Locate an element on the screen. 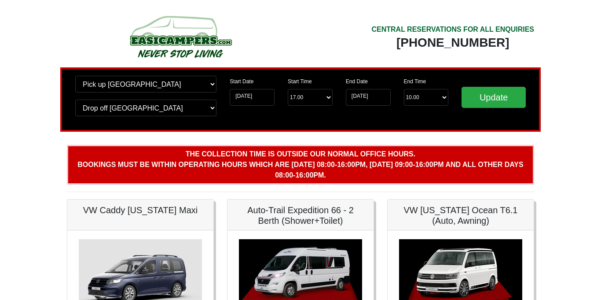  label: Start Time is located at coordinates (300, 81).